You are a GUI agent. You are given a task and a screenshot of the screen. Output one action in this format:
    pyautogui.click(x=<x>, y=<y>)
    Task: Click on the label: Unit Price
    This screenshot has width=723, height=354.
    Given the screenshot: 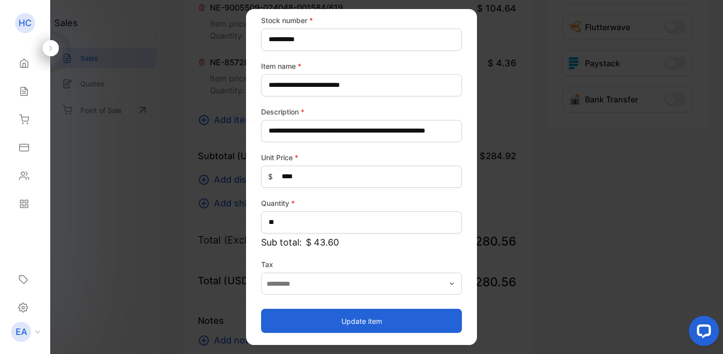 What is the action you would take?
    pyautogui.click(x=361, y=157)
    